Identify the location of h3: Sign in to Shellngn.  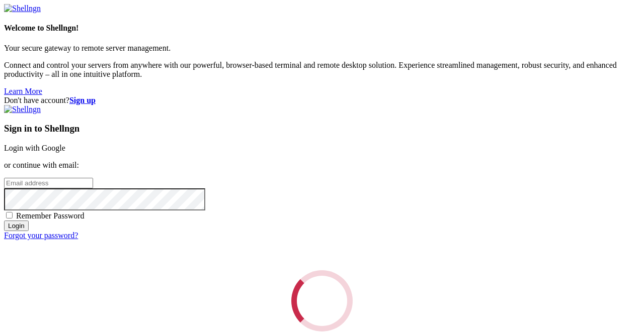
(322, 129).